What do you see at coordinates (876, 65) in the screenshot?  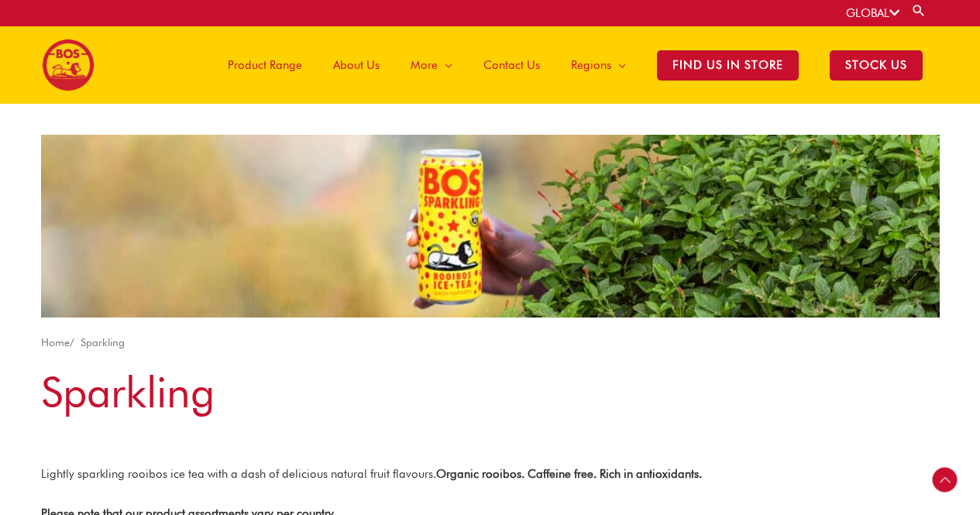 I see `a: STOCK US` at bounding box center [876, 65].